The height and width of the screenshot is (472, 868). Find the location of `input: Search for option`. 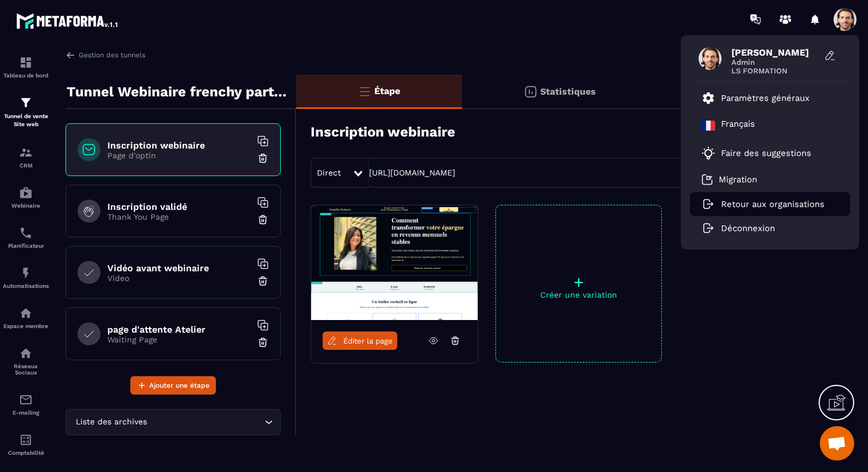

input: Search for option is located at coordinates (205, 422).